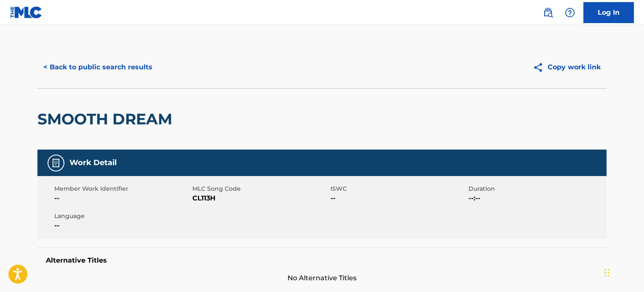 This screenshot has width=644, height=292. Describe the element at coordinates (322, 260) in the screenshot. I see `h5: Alternative Titles` at that location.